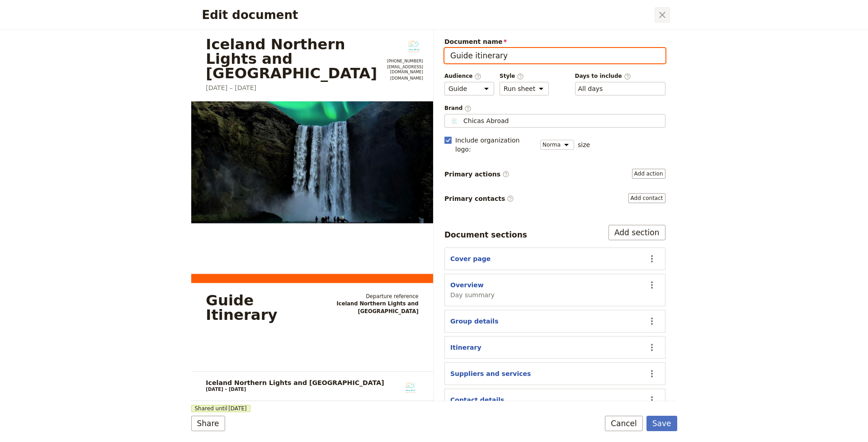 The image size is (868, 442). What do you see at coordinates (221, 409) in the screenshot?
I see `span: Shared until` at bounding box center [221, 409].